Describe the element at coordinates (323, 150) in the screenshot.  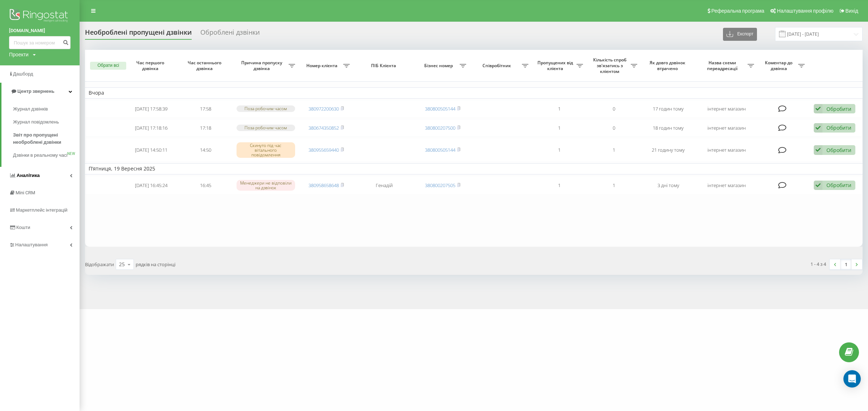
I see `a: 380955659440` at that location.